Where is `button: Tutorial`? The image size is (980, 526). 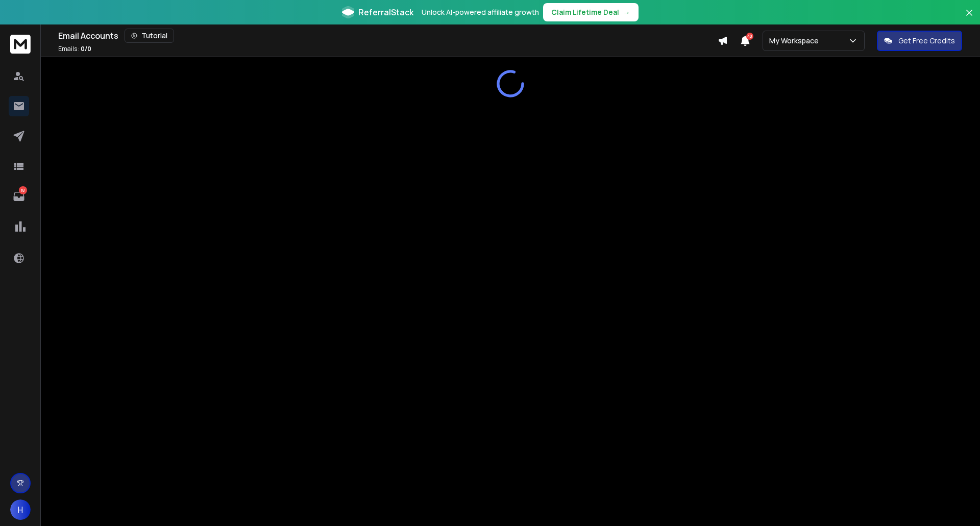
button: Tutorial is located at coordinates (149, 36).